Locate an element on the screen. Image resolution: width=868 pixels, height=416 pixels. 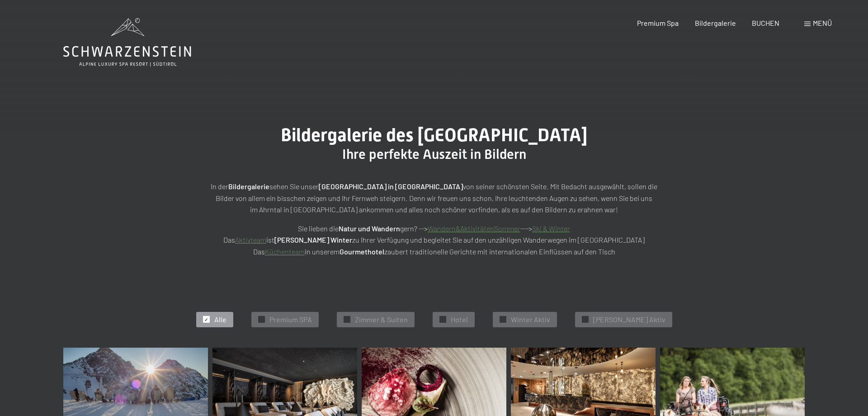
span: Zimmer & Suiten is located at coordinates (381, 320).